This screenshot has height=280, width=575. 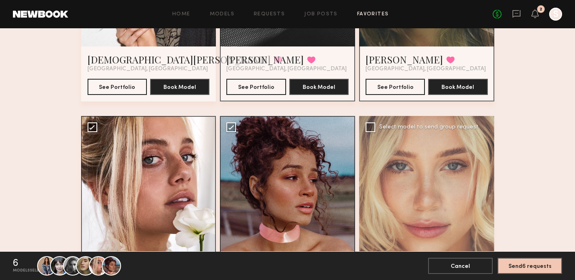 I want to click on div: 6, so click(x=15, y=263).